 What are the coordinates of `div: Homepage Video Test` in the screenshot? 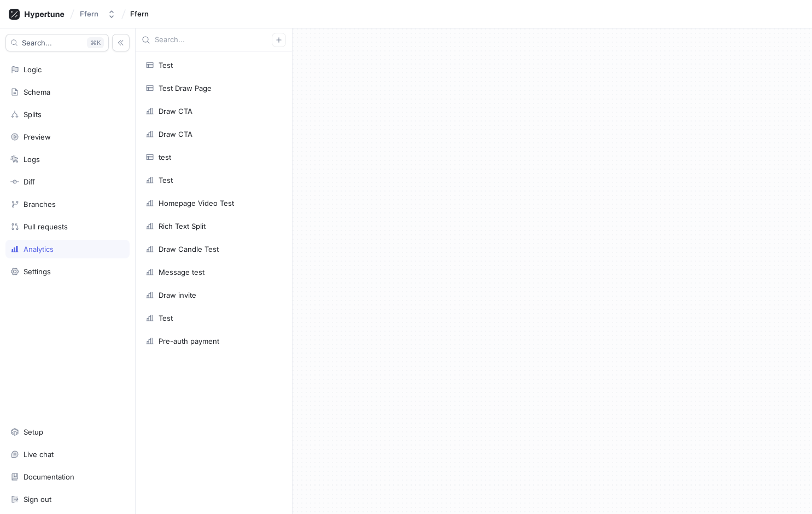 It's located at (196, 203).